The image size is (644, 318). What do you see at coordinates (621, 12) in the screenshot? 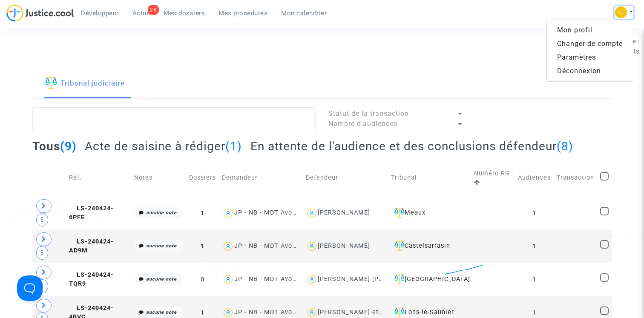
I see `img: f0b917ab549025eb3af43f3c4438ad5d` at bounding box center [621, 12].